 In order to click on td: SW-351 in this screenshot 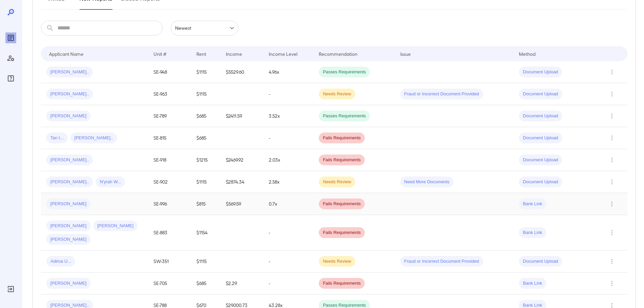, I will do `click(170, 261)`.